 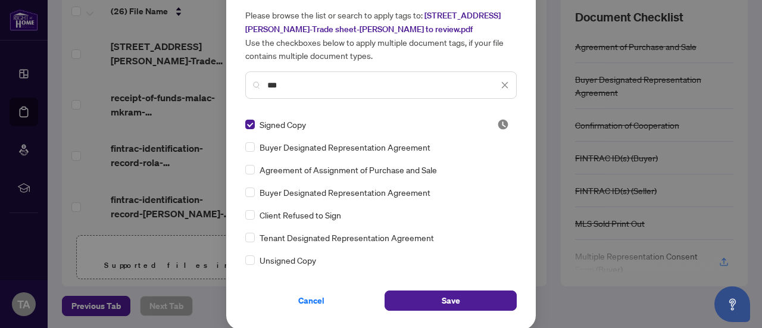 I want to click on button: Save, so click(x=451, y=301).